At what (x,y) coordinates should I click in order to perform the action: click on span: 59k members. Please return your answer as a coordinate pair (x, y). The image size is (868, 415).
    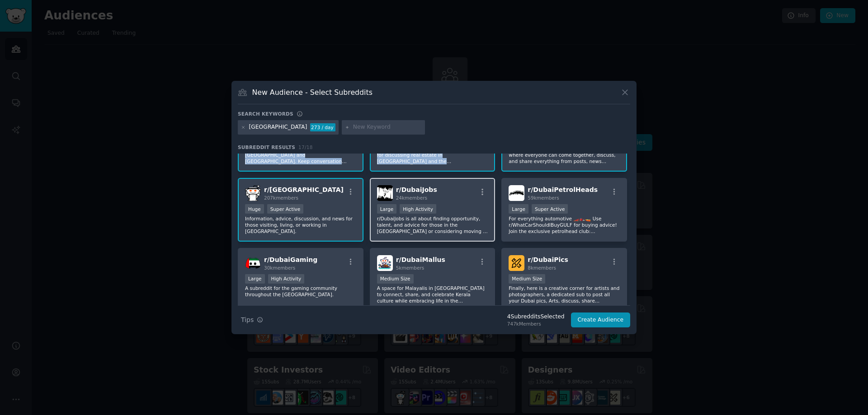
    Looking at the image, I should click on (543, 198).